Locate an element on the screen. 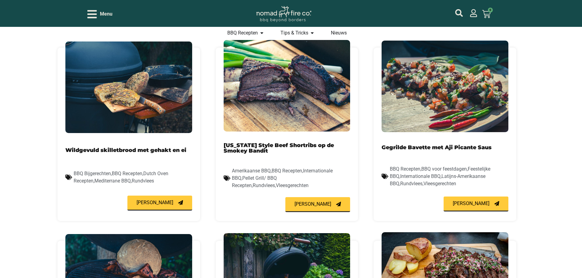  a: Tips & Tricks is located at coordinates (294, 33).